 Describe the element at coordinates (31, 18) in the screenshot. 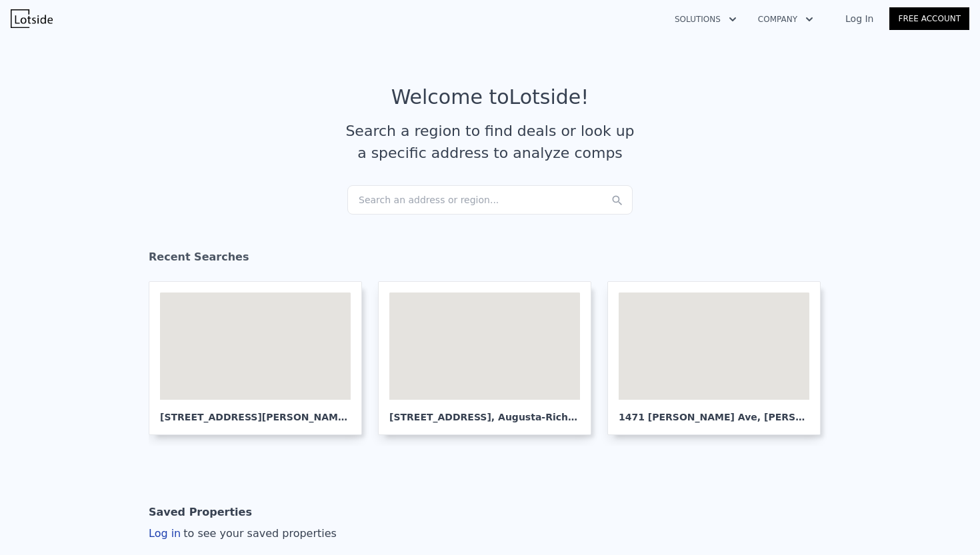

I see `img: Lotside` at that location.